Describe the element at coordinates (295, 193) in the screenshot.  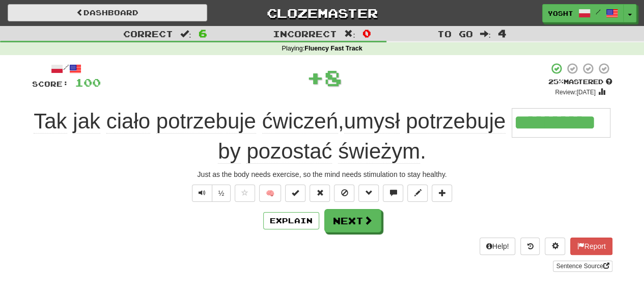
I see `button: Set this sentence to 100% Mastered (alt+m)` at that location.